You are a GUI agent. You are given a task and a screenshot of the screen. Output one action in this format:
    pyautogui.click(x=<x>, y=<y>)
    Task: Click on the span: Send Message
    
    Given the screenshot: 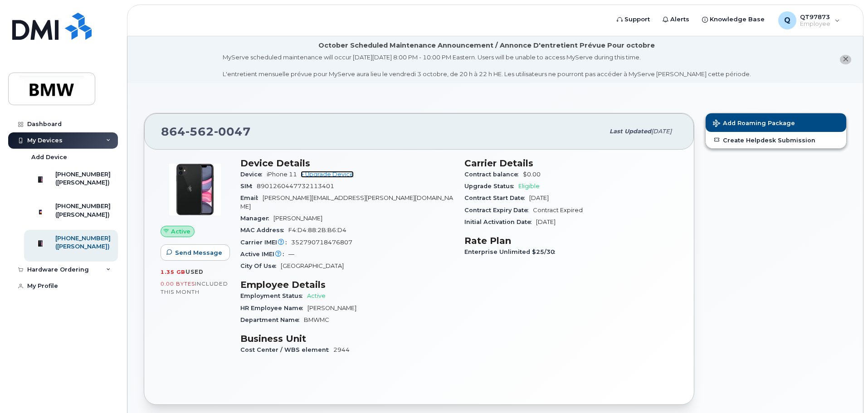 What is the action you would take?
    pyautogui.click(x=199, y=252)
    